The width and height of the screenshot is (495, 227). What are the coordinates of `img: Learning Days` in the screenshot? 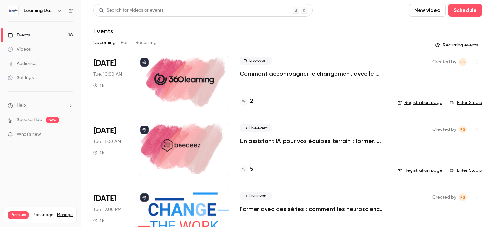 It's located at (13, 11).